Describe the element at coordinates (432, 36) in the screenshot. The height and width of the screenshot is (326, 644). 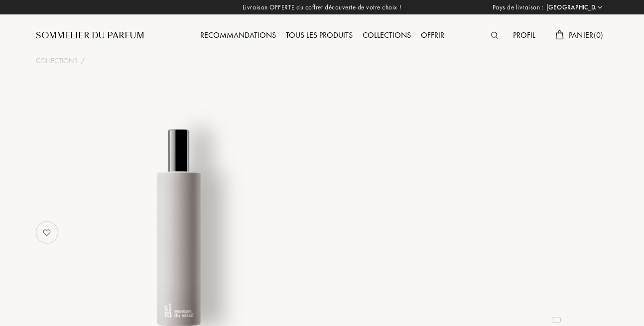
I see `div: Offrir` at that location.